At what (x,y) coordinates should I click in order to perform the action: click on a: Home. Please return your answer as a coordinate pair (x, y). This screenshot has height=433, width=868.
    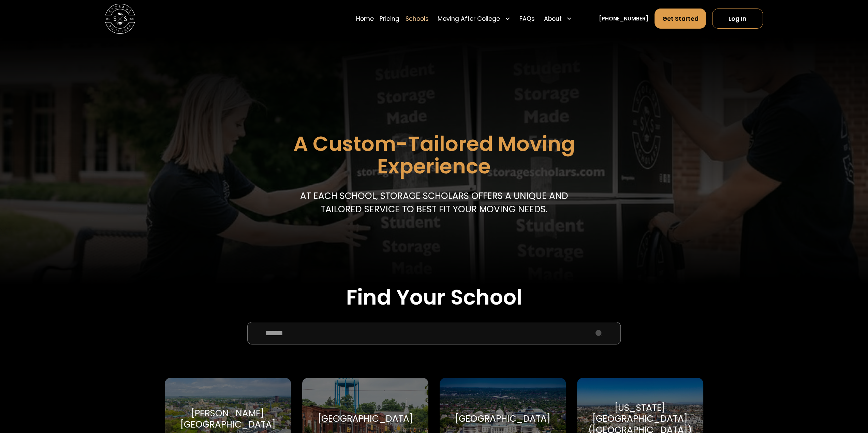
    Looking at the image, I should click on (365, 19).